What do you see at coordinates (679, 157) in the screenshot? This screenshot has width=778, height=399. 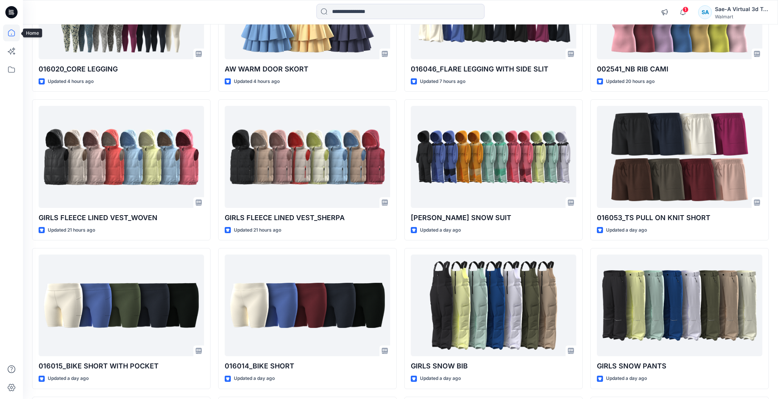 I see `a: 016053_TS PULL ON KNIT SHORT` at bounding box center [679, 157].